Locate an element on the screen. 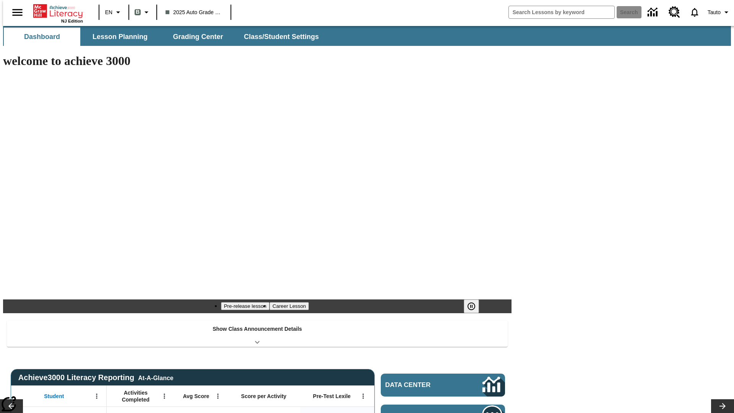  span: 2025 Auto Grade 1 B is located at coordinates (194, 12).